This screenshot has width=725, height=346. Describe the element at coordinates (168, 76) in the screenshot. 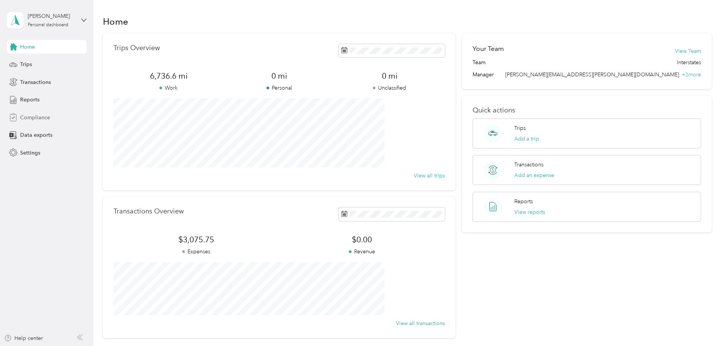

I see `span: 6,736.6 mi` at that location.